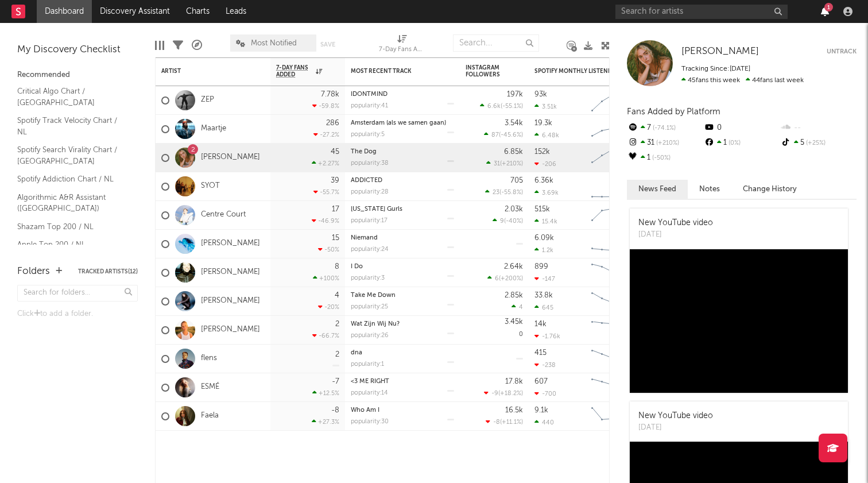 The width and height of the screenshot is (868, 483). What do you see at coordinates (514, 295) in the screenshot?
I see `div: 2.85k` at bounding box center [514, 295].